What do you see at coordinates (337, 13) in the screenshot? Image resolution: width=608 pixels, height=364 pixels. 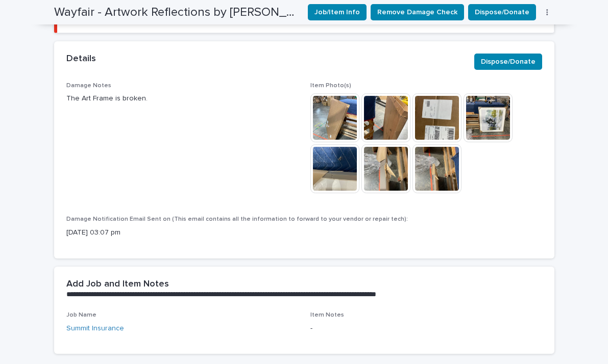 I see `span: Job/Item Info` at bounding box center [337, 13].